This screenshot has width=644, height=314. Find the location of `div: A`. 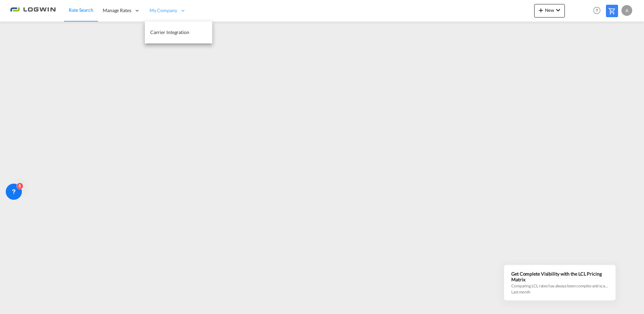

div: A is located at coordinates (627, 10).